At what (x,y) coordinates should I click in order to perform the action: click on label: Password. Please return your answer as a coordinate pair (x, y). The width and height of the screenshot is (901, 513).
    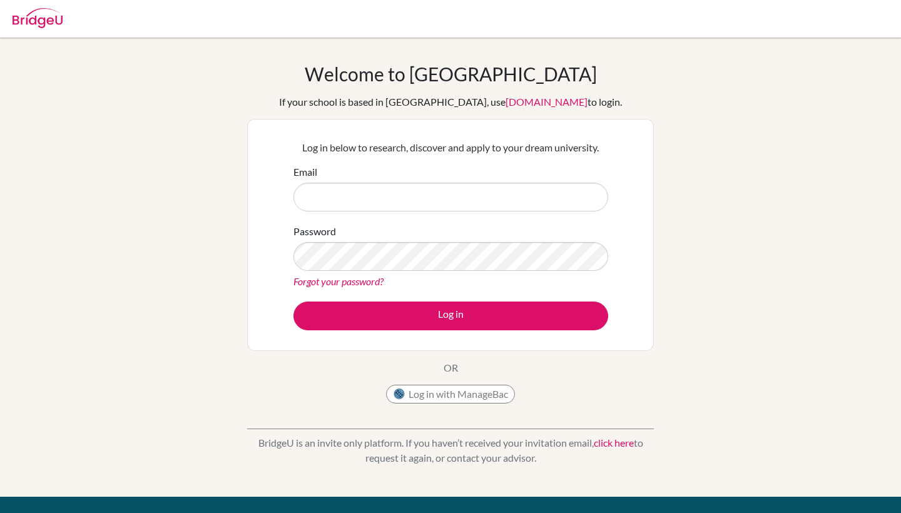
    Looking at the image, I should click on (315, 232).